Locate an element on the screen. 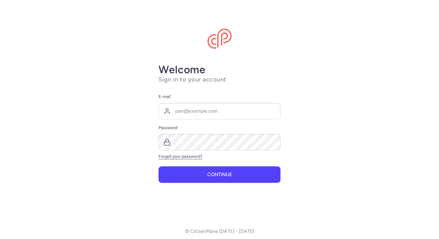  img: CitizenPlane logo is located at coordinates (220, 39).